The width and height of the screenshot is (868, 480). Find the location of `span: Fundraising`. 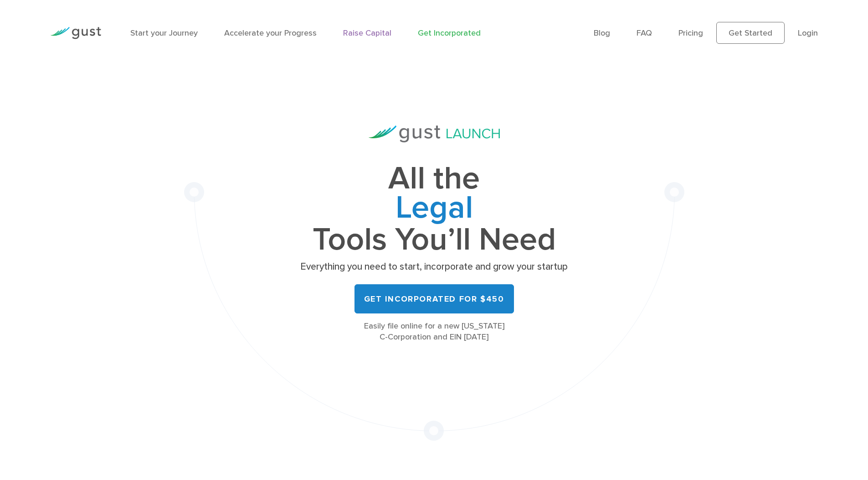

span: Fundraising is located at coordinates (435, 208).